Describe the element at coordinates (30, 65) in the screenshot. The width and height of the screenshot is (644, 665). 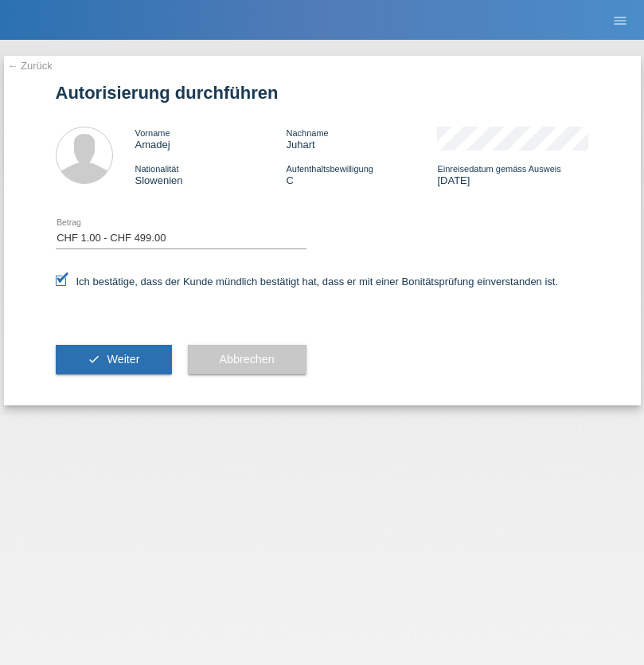
I see `a: ← Zurück` at that location.